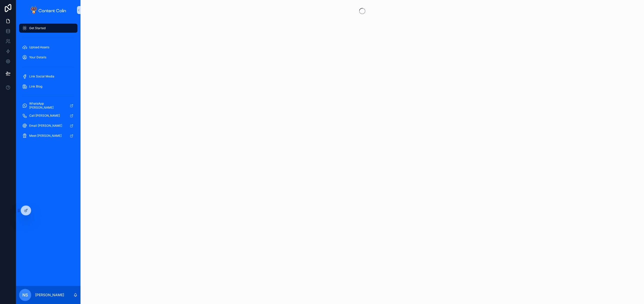 This screenshot has width=644, height=304. What do you see at coordinates (48, 47) in the screenshot?
I see `a: Upload Assets` at bounding box center [48, 47].